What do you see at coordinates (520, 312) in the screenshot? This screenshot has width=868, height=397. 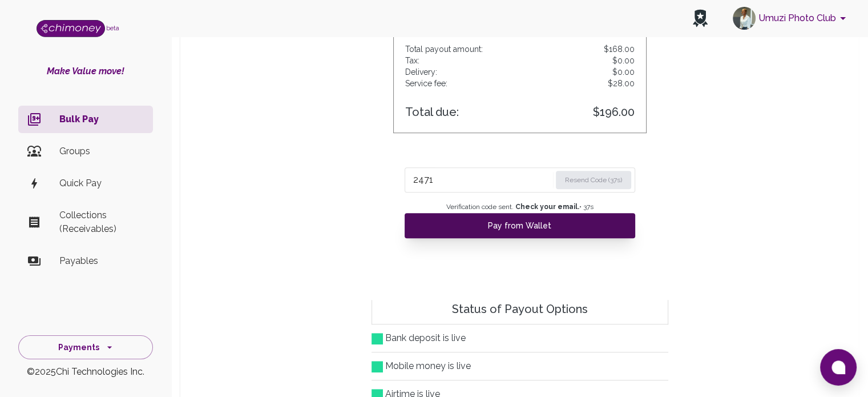 I see `h6: Status of Payout Options` at bounding box center [520, 312].